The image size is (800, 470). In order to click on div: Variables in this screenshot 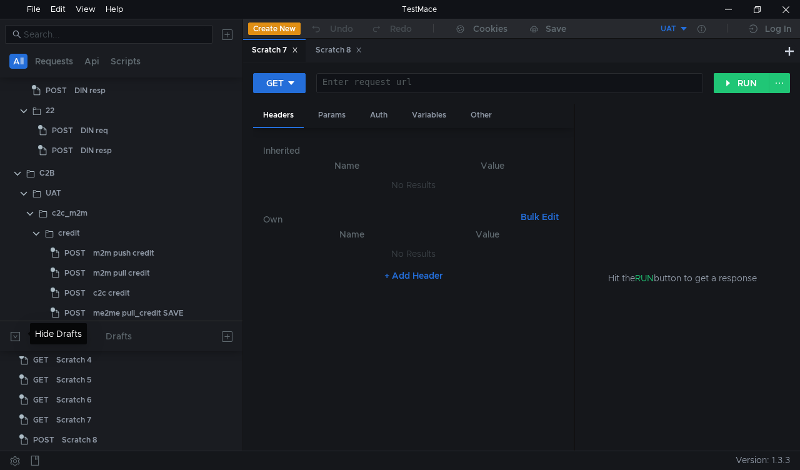, I will do `click(429, 115)`.